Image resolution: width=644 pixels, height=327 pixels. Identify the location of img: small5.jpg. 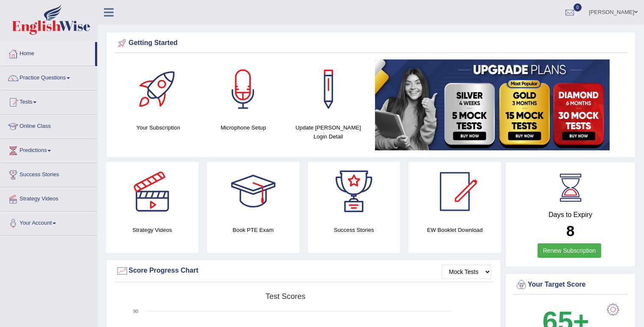
(492, 105).